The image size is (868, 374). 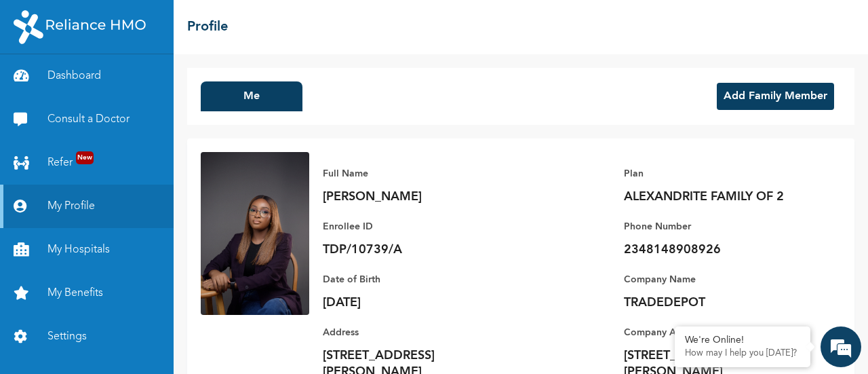 I want to click on span: Conversation, so click(x=70, y=335).